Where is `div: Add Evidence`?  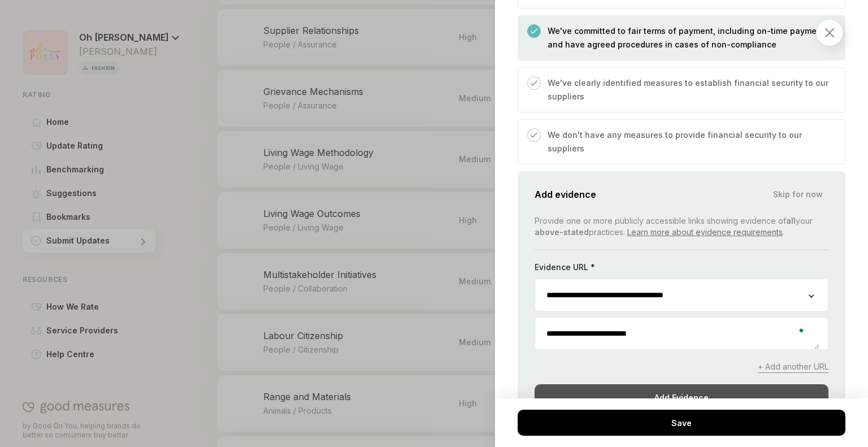 div: Add Evidence is located at coordinates (681, 398).